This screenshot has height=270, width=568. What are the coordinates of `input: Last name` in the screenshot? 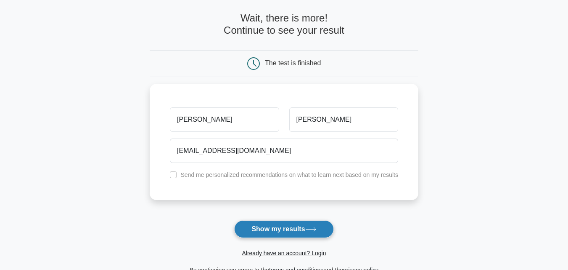 It's located at (344, 119).